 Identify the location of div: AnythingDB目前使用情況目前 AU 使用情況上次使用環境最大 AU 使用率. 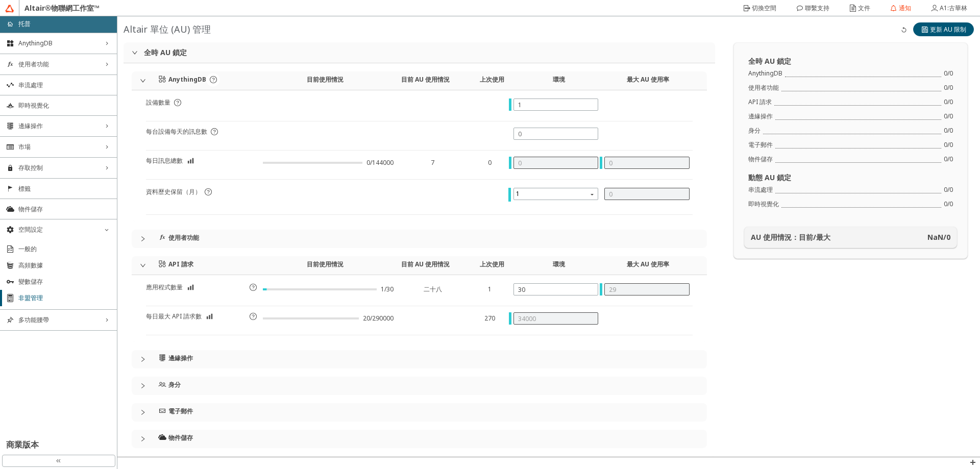
(419, 80).